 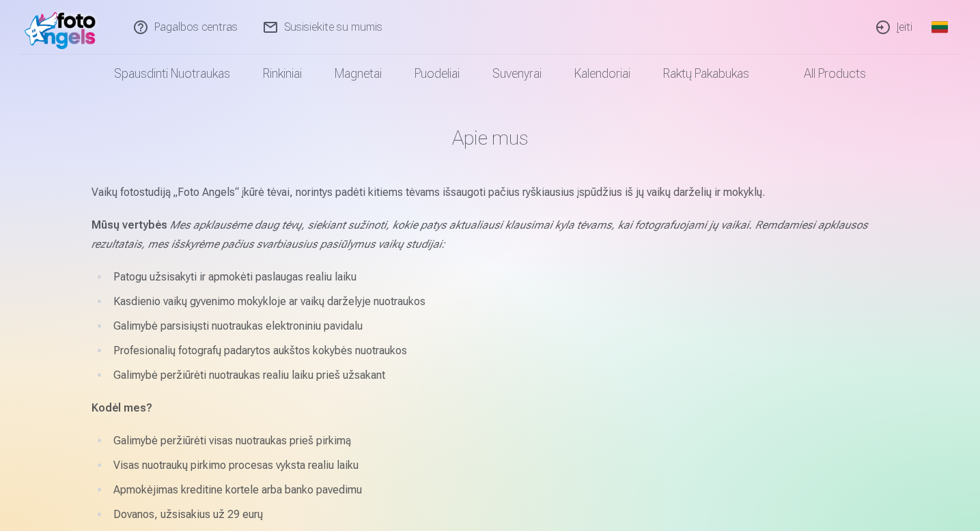 I want to click on a: All products, so click(x=824, y=74).